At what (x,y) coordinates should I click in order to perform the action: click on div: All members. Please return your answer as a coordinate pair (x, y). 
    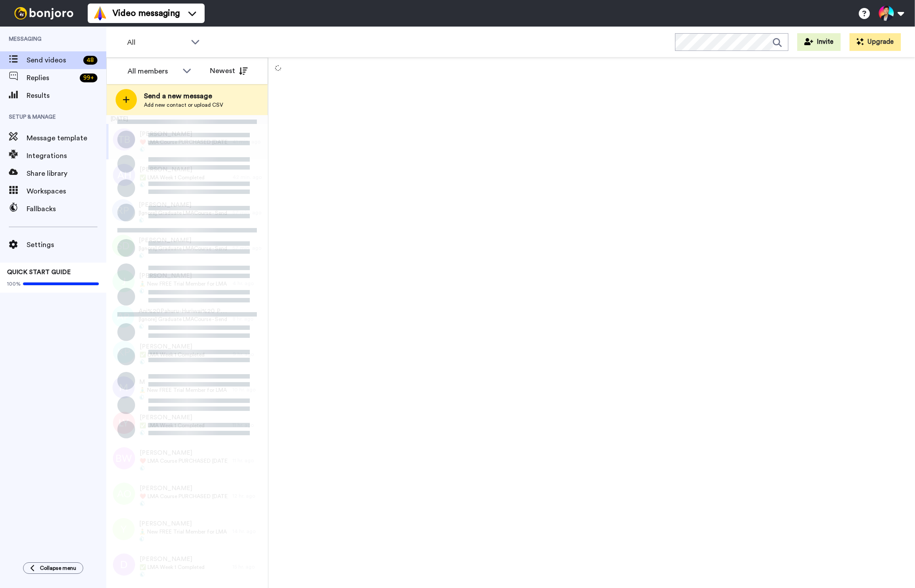
    Looking at the image, I should click on (153, 71).